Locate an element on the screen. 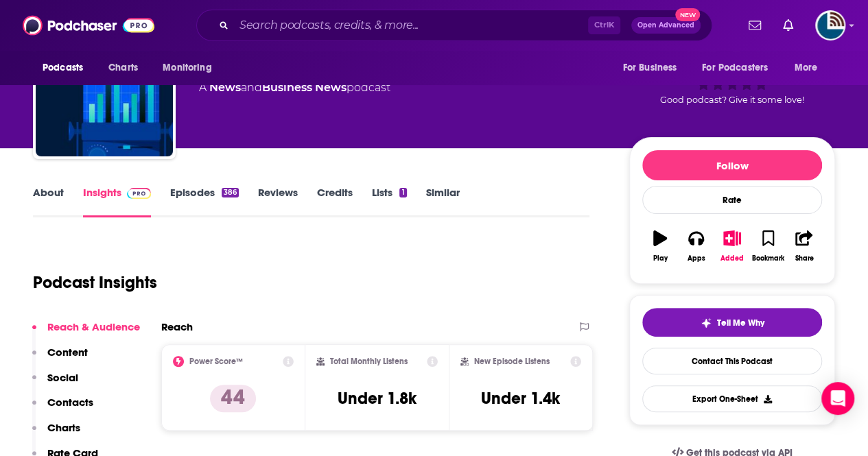 This screenshot has width=868, height=456. button: Export One-Sheet is located at coordinates (732, 399).